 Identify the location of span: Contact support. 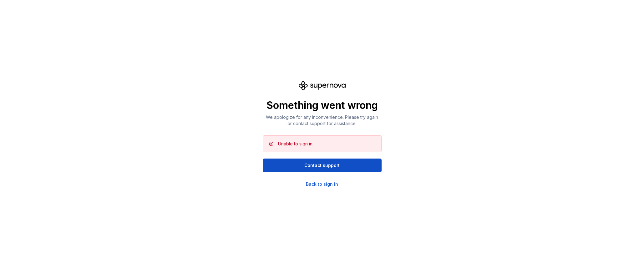
(322, 165).